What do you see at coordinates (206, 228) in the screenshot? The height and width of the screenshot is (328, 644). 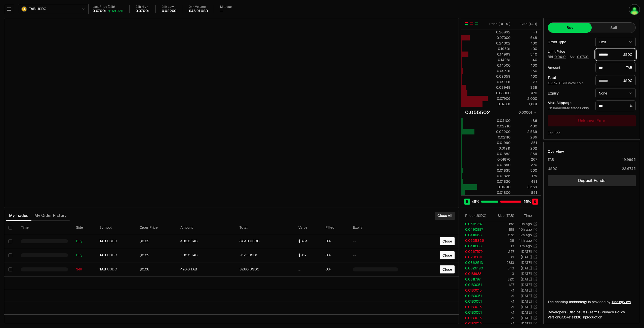 I see `th: Amount` at bounding box center [206, 228].